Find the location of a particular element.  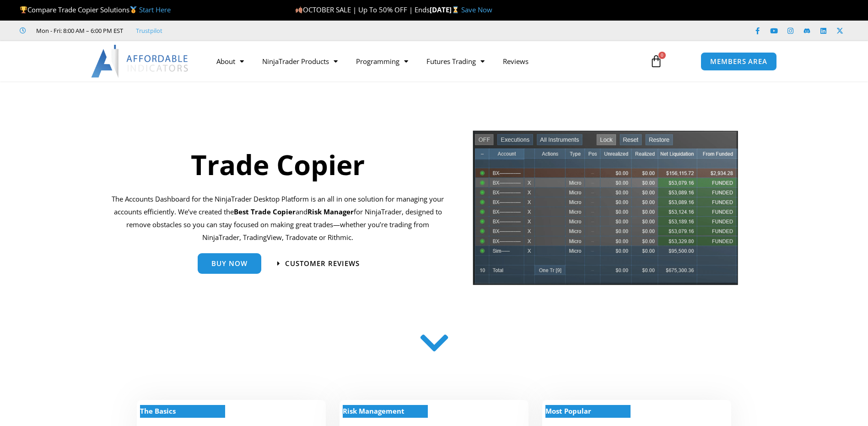

b: Best Trade Copier is located at coordinates (265, 212).